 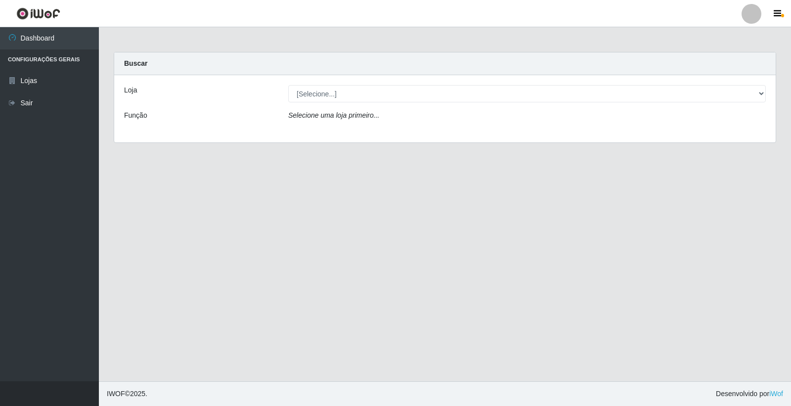 I want to click on span: IWOF, so click(x=116, y=394).